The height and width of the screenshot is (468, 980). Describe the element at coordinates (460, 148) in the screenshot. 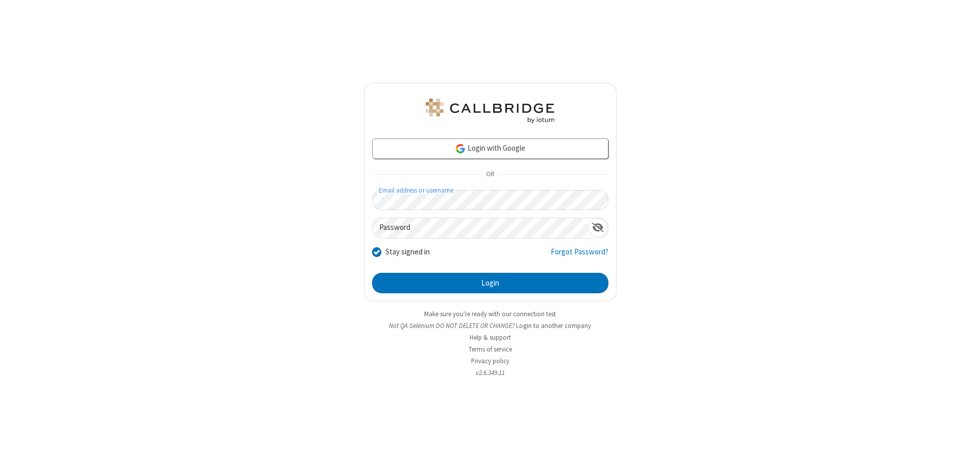

I see `img: google-icon.png` at that location.